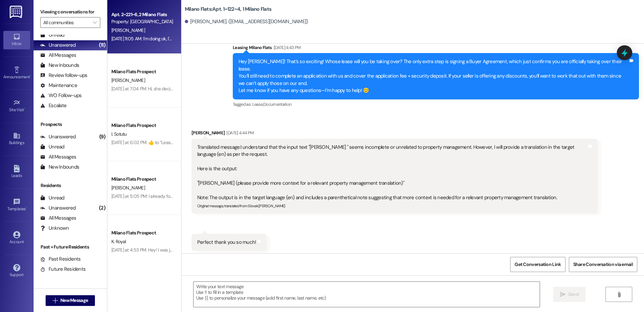 Image resolution: width=644 pixels, height=312 pixels. What do you see at coordinates (74, 300) in the screenshot?
I see `span: New Message` at bounding box center [74, 300].